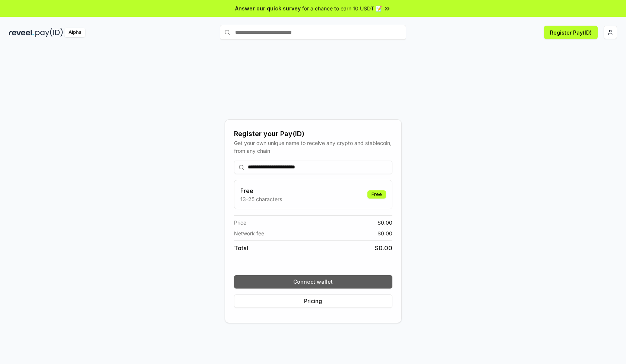 This screenshot has width=626, height=364. Describe the element at coordinates (313, 301) in the screenshot. I see `button: Pricing` at that location.